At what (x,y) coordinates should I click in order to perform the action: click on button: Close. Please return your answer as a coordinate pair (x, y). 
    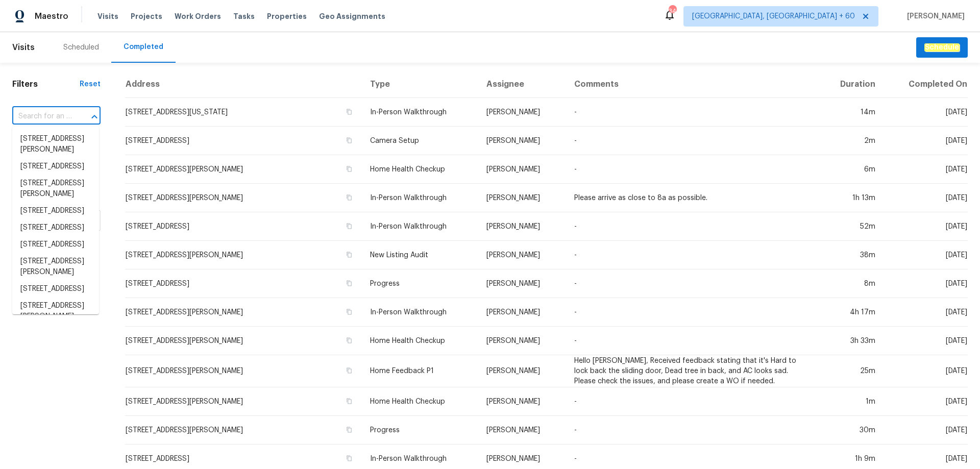
    Looking at the image, I should click on (94, 117).